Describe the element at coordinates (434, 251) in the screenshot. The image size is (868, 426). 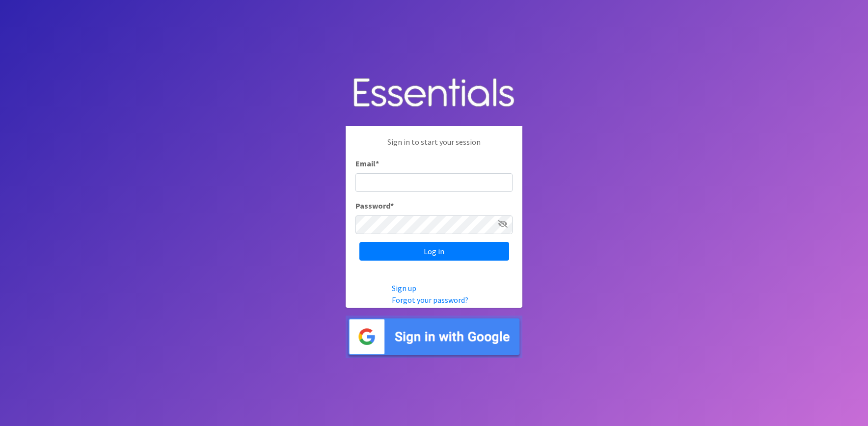
I see `input: Log in` at that location.